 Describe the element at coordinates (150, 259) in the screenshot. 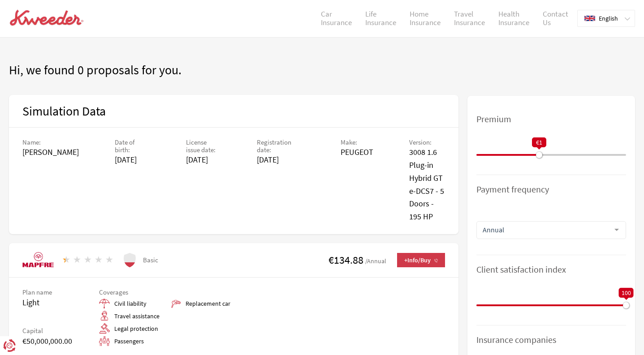

I see `font: Basic` at that location.